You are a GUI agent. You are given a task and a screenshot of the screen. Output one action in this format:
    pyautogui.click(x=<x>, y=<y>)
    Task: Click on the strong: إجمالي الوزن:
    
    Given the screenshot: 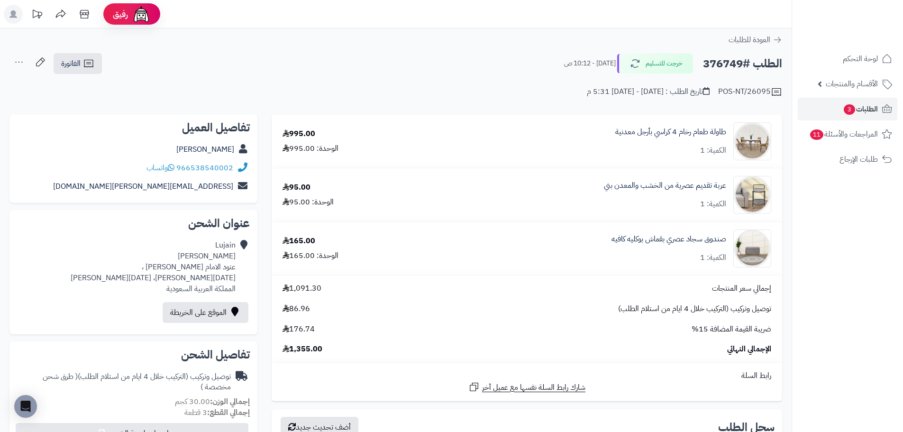 What is the action you would take?
    pyautogui.click(x=230, y=402)
    